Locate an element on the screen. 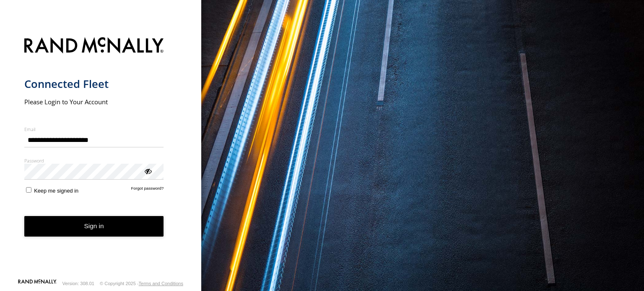 Image resolution: width=644 pixels, height=291 pixels. span: Keep me signed in is located at coordinates (56, 191).